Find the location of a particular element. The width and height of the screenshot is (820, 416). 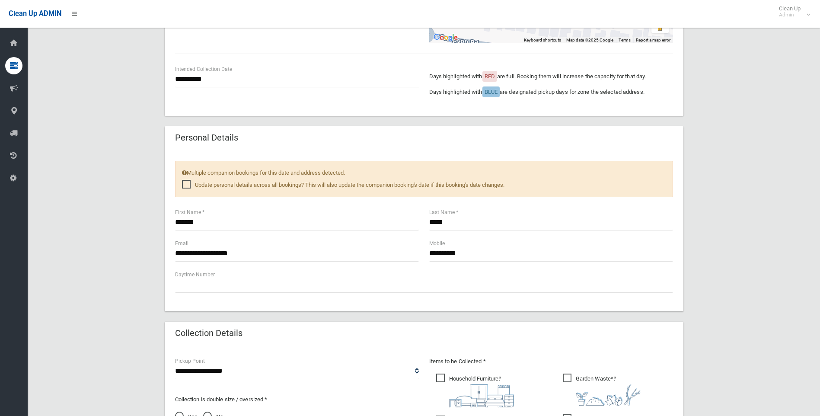

a: Open this area in Google Maps (opens a new window) is located at coordinates (446, 38).